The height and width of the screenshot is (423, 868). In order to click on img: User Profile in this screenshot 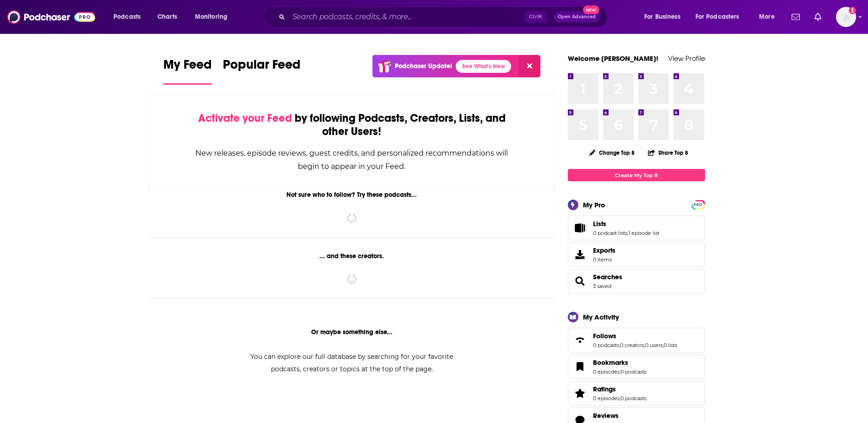, I will do `click(846, 17)`.